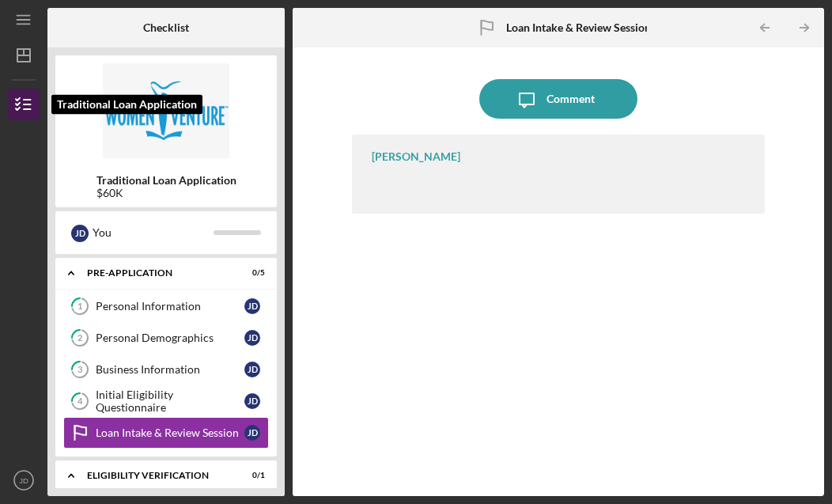 The image size is (832, 504). What do you see at coordinates (167, 369) in the screenshot?
I see `a: 3Business InformationJD` at bounding box center [167, 369].